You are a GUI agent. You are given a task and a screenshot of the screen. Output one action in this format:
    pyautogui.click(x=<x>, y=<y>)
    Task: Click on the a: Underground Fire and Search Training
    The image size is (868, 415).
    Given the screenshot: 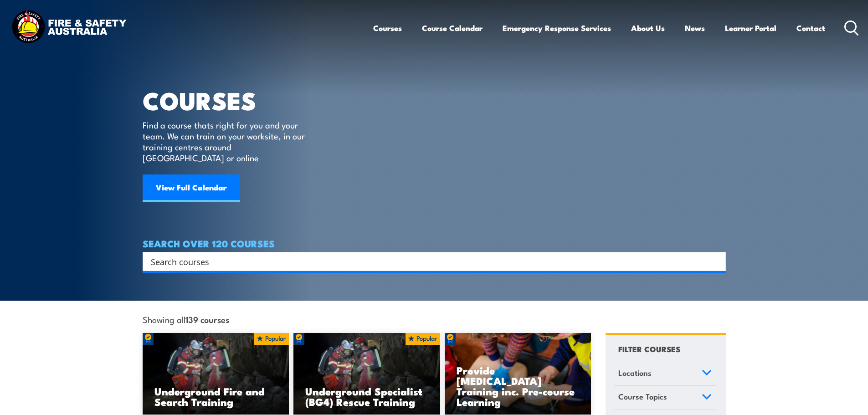 What is the action you would take?
    pyautogui.click(x=216, y=374)
    